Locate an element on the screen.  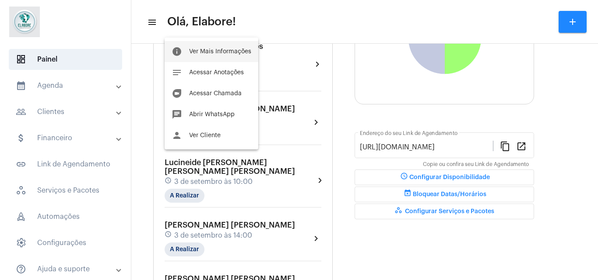
mat-icon: chat is located at coordinates (177, 115).